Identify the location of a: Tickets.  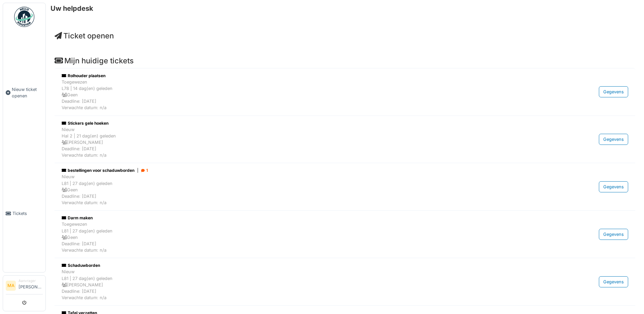
(24, 213).